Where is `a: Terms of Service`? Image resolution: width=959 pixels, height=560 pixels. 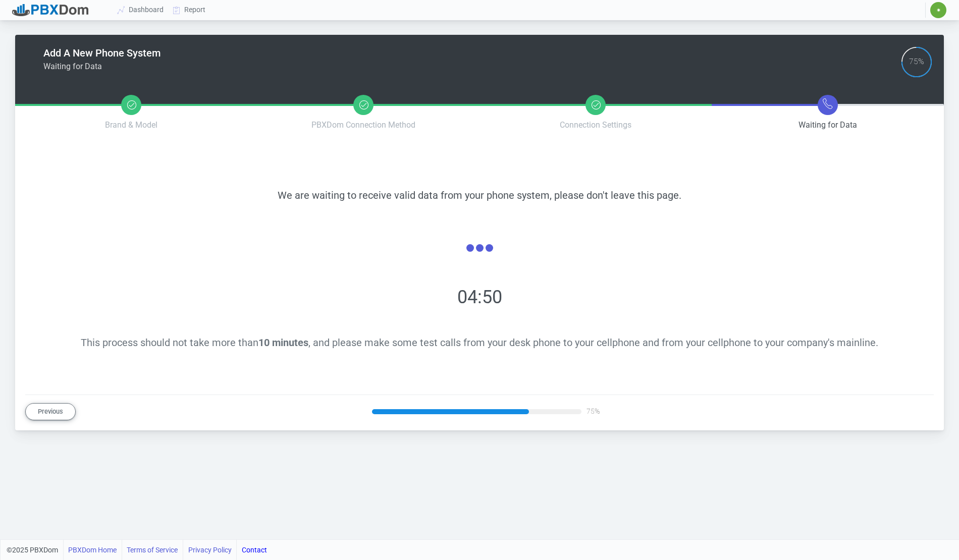
a: Terms of Service is located at coordinates (152, 550).